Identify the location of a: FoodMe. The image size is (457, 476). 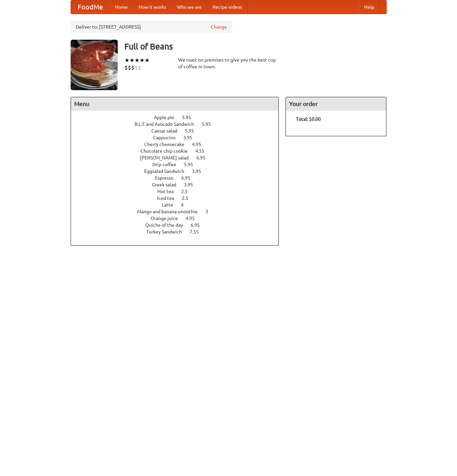
(90, 7).